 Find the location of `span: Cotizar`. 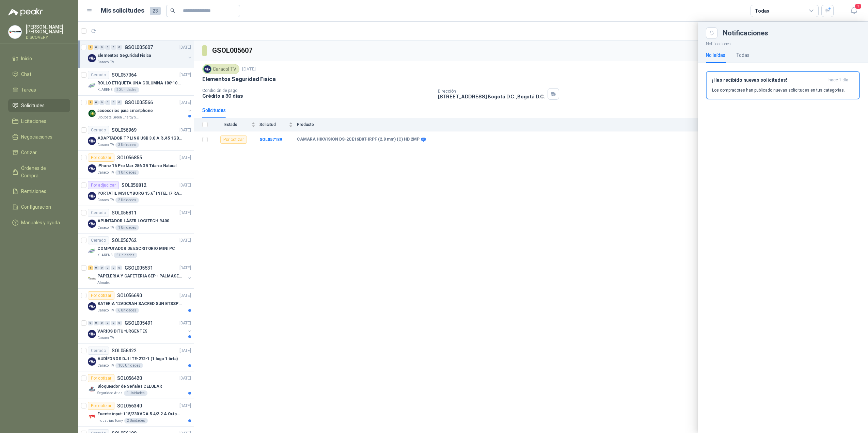

span: Cotizar is located at coordinates (29, 152).